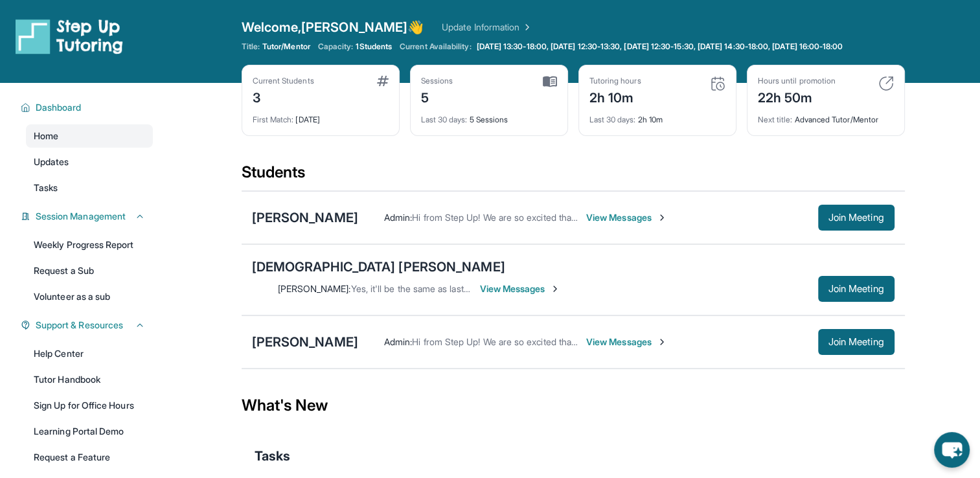 This screenshot has height=478, width=980. I want to click on div: Students, so click(573, 176).